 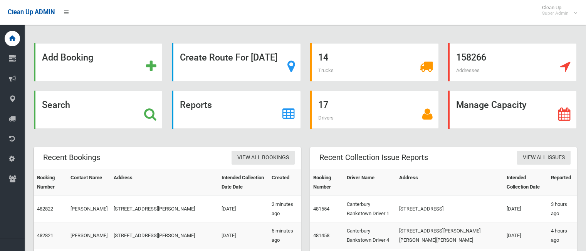 What do you see at coordinates (555, 13) in the screenshot?
I see `small: Super Admin` at bounding box center [555, 13].